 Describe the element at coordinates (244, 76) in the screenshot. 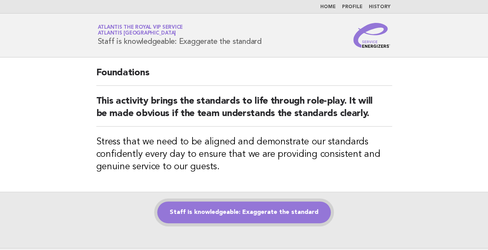

I see `h2: Foundations` at that location.